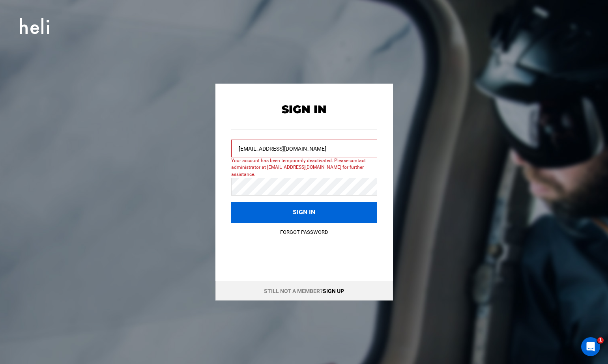  Describe the element at coordinates (601, 340) in the screenshot. I see `span: 1` at that location.